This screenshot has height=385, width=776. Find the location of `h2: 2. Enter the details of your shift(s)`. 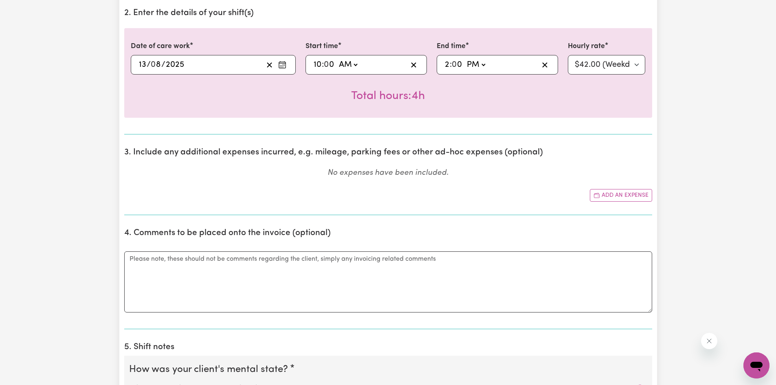

h2: 2. Enter the details of your shift(s) is located at coordinates (388, 13).